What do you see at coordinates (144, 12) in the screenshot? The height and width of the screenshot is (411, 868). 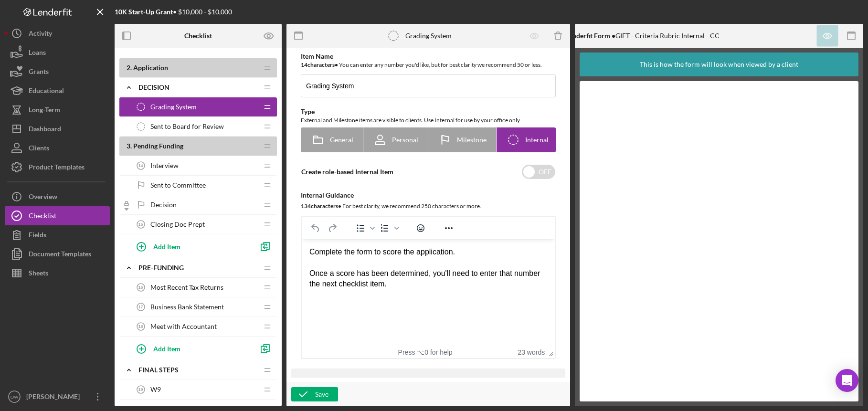 I see `b: 10K Start-Up Grant` at bounding box center [144, 12].